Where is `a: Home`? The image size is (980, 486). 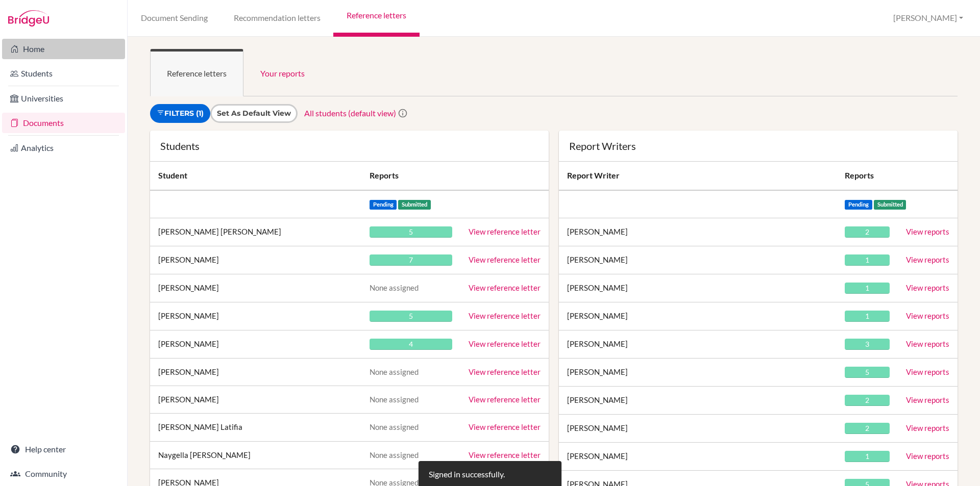
a: Home is located at coordinates (63, 49).